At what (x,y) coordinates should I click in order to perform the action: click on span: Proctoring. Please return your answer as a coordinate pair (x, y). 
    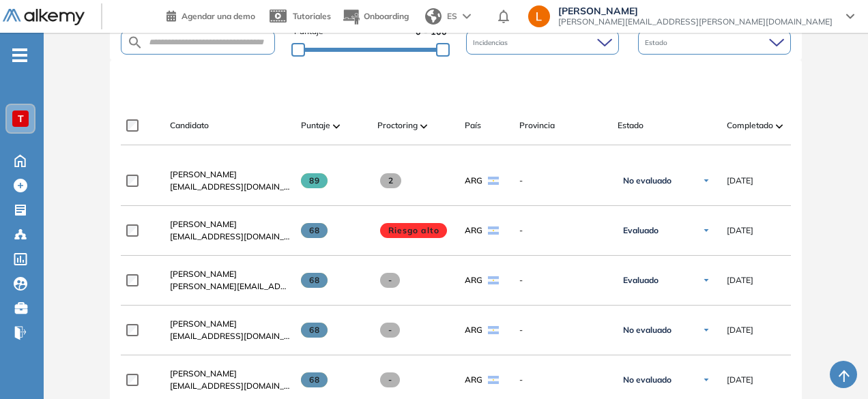
    Looking at the image, I should click on (397, 125).